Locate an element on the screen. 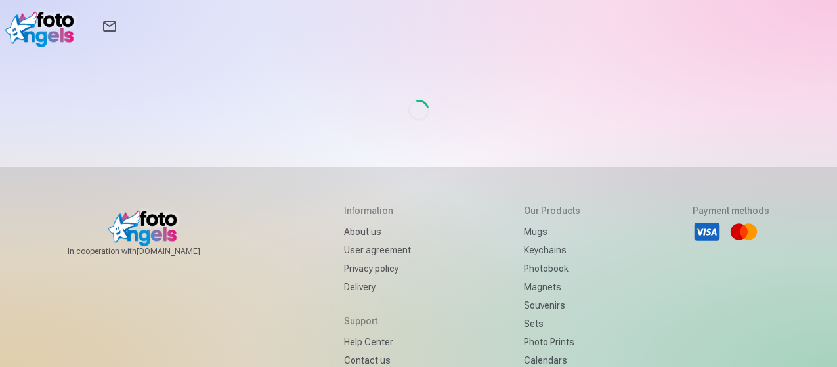  img: /v1 is located at coordinates (43, 26).